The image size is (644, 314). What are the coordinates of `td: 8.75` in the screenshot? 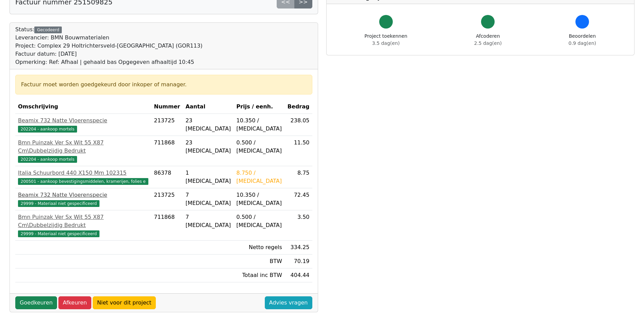 It's located at (299, 177).